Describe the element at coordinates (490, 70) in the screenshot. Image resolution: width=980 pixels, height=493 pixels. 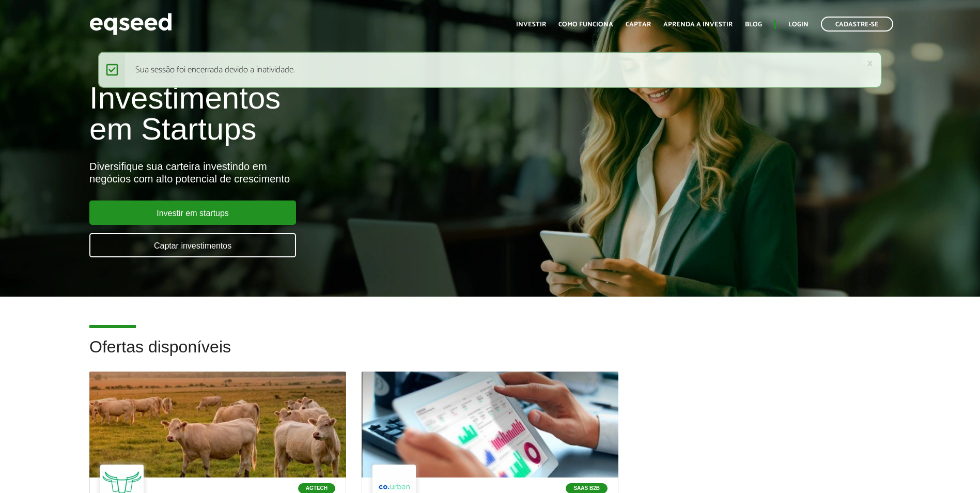
I see `div: Sua sessão foi encerrada devido a inatividade.` at that location.